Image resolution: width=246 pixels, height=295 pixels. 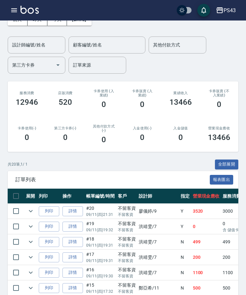 What do you see at coordinates (18, 164) in the screenshot?
I see `p: 共 20 筆, 1 / 1` at bounding box center [18, 164].